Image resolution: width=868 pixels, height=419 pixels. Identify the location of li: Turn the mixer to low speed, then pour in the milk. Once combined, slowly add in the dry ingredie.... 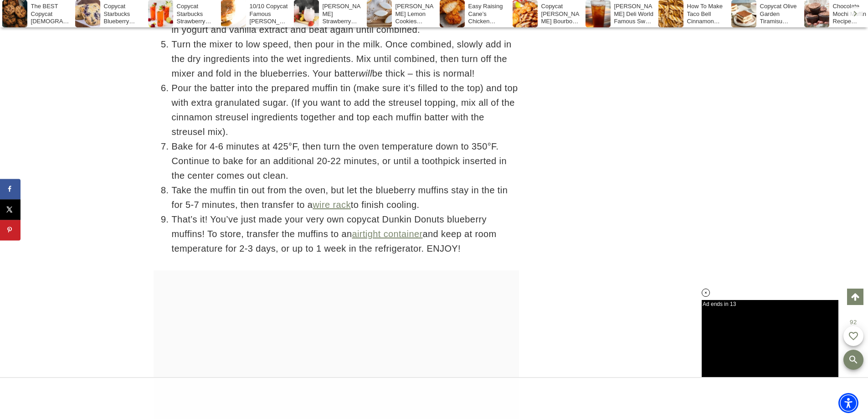
(346, 59).